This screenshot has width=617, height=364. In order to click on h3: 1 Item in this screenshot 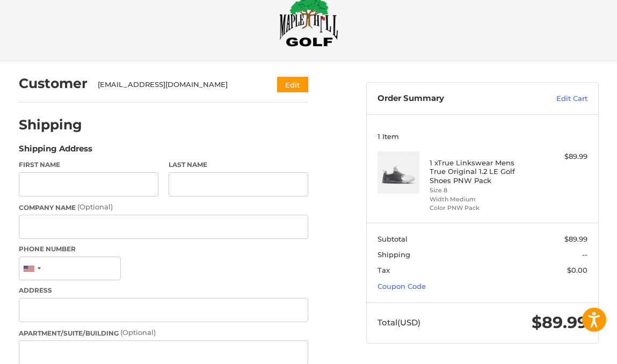, I will do `click(483, 136)`.